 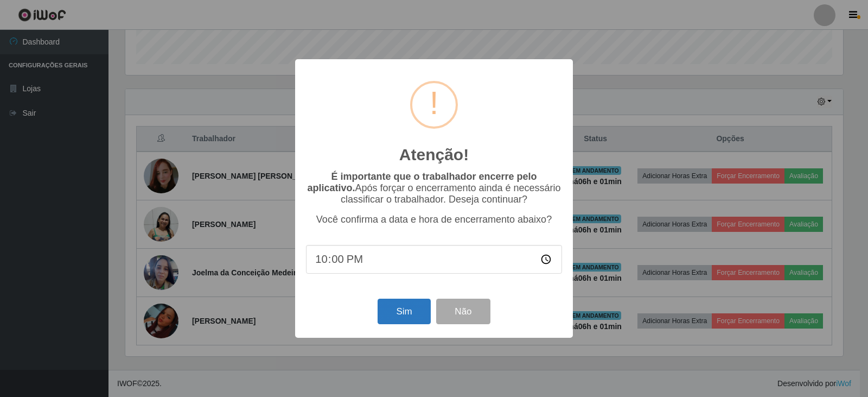 What do you see at coordinates (422, 181) in the screenshot?
I see `b: É importante que o trabalhador encerre pelo aplicativo.` at bounding box center [422, 181].